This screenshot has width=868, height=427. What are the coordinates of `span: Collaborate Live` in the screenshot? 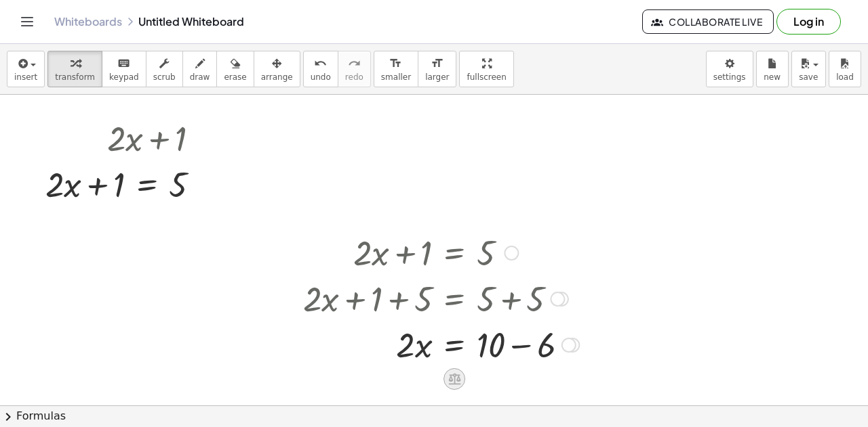 It's located at (708, 22).